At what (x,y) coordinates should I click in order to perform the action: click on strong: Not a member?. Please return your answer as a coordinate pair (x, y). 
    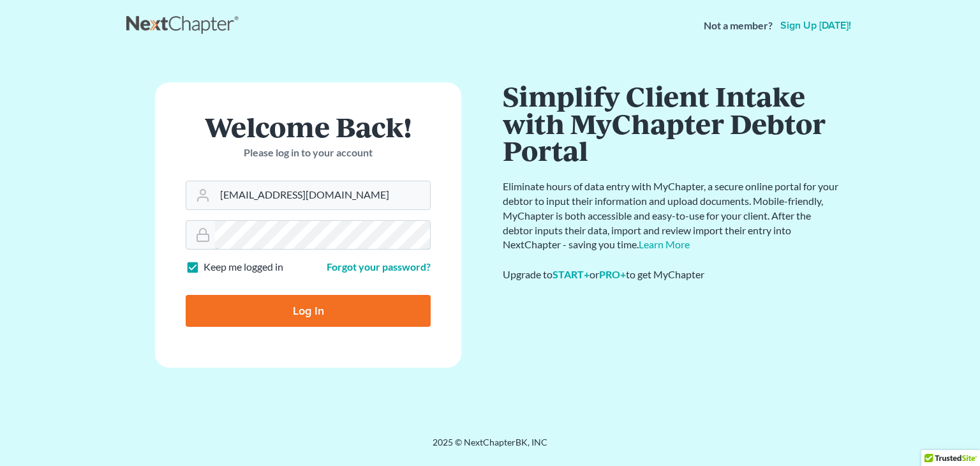
    Looking at the image, I should click on (738, 26).